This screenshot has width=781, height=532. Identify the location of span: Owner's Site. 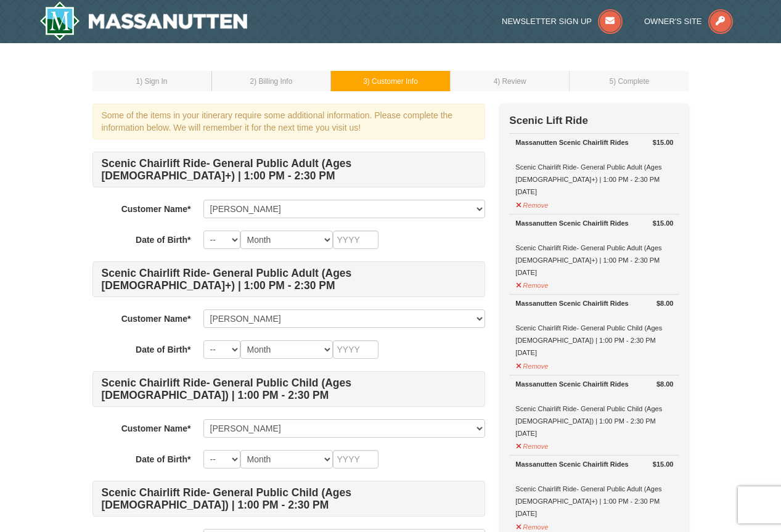
(673, 21).